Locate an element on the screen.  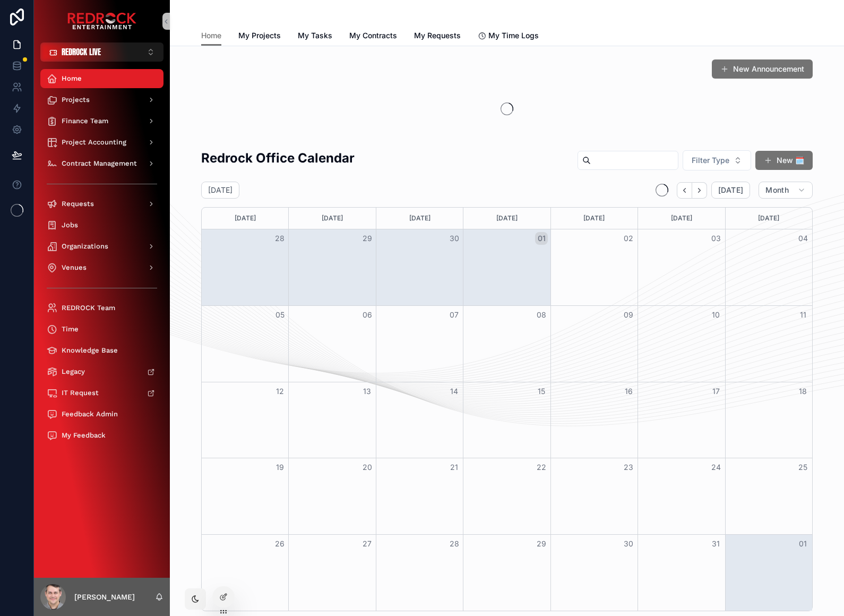
button: Back is located at coordinates (685, 190).